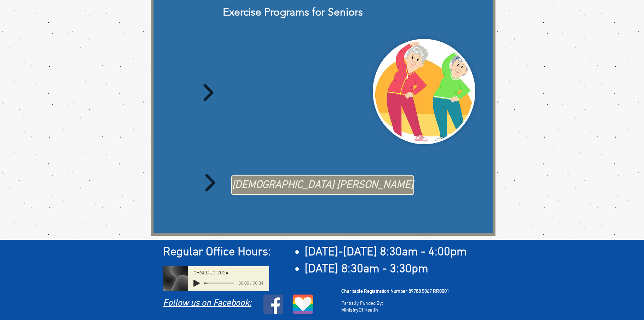 The image size is (644, 320). Describe the element at coordinates (362, 304) in the screenshot. I see `span: Partially Funded By:` at that location.